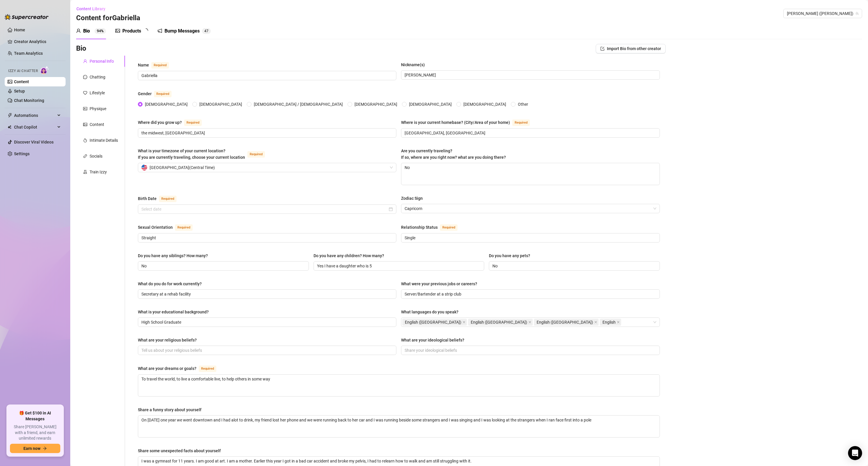  What do you see at coordinates (206, 31) in the screenshot?
I see `sup: 47` at bounding box center [206, 31].